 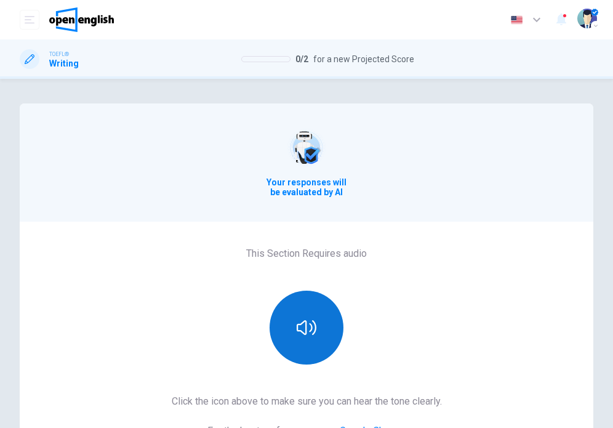 I want to click on span: for a new Projected Score, so click(x=364, y=59).